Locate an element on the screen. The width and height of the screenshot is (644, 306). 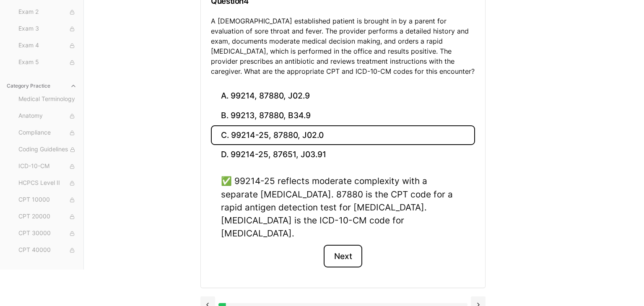
button: Next is located at coordinates (342, 256).